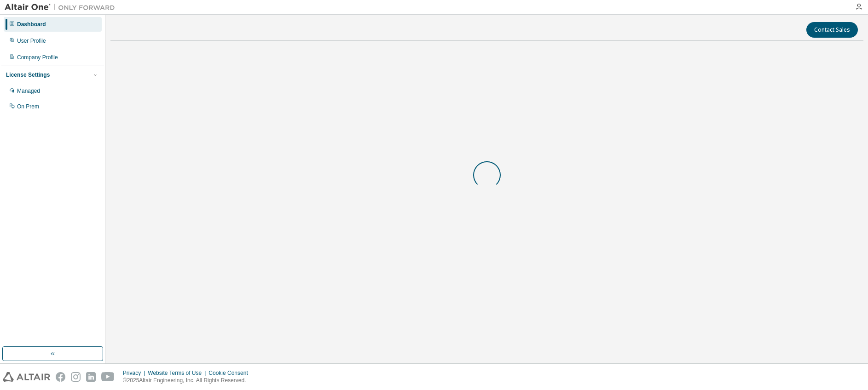  Describe the element at coordinates (62, 8) in the screenshot. I see `img: Altair One` at that location.